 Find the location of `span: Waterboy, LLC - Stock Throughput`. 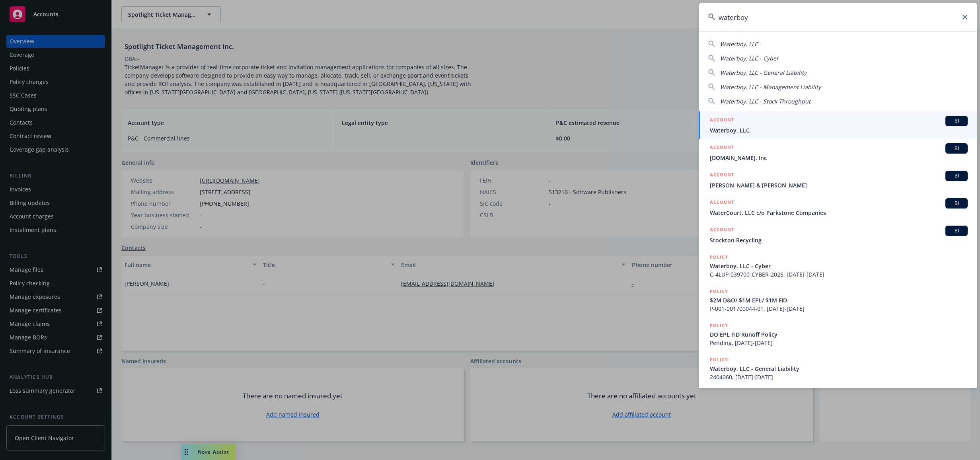

span: Waterboy, LLC - Stock Throughput is located at coordinates (765, 101).